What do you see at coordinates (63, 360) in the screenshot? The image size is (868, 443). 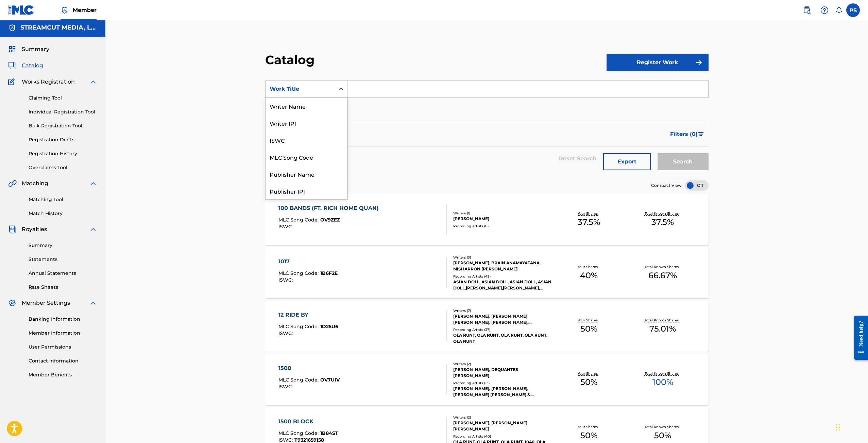 I see `a: Contact Information` at bounding box center [63, 360].